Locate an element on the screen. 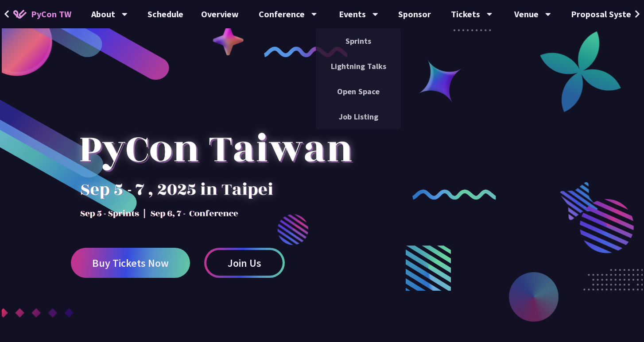 The width and height of the screenshot is (644, 342). button: Join Us is located at coordinates (245, 262).